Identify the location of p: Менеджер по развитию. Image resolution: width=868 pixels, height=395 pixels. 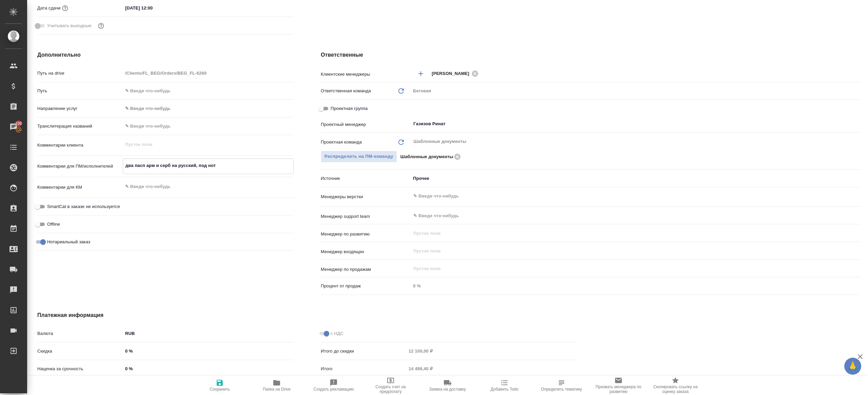
(366, 234).